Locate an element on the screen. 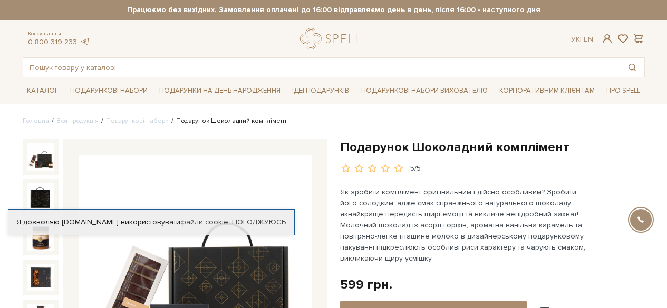 This screenshot has width=667, height=308. a: файли cookie is located at coordinates (204, 222).